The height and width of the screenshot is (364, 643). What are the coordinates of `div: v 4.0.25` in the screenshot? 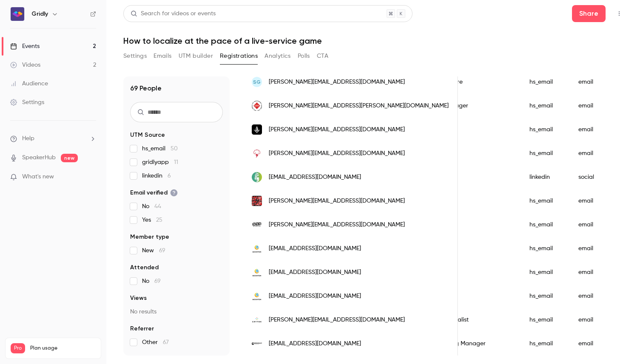 It's located at (33, 17).